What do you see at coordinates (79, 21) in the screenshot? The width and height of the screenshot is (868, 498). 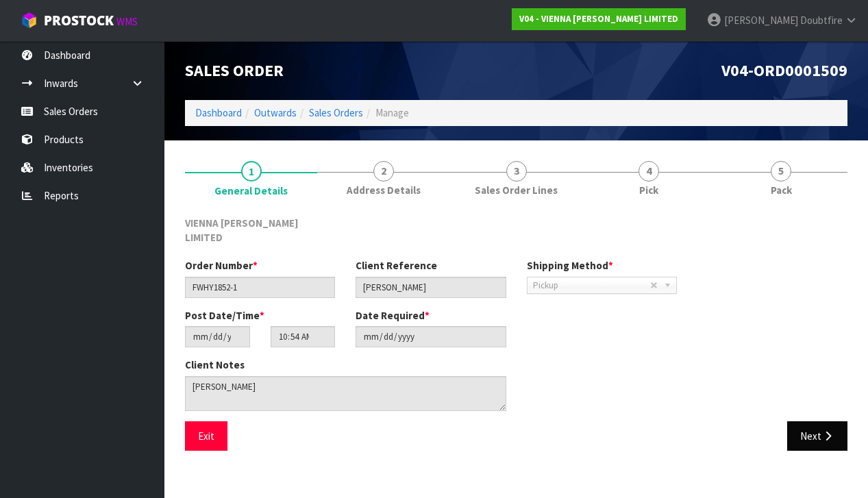 I see `span: ProStock` at bounding box center [79, 21].